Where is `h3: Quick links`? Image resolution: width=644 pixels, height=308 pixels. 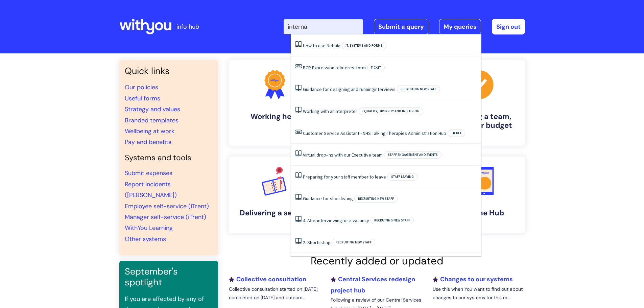
h3: Quick links is located at coordinates (168, 71).